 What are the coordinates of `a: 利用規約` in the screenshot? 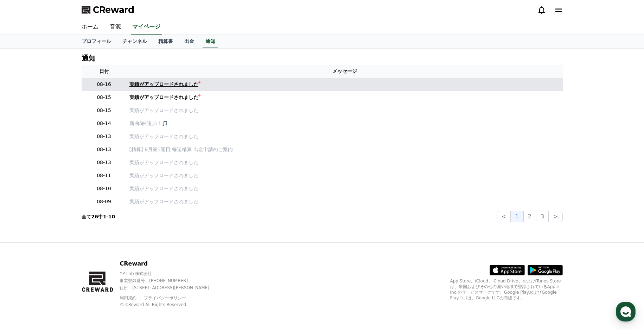 It's located at (131, 298).